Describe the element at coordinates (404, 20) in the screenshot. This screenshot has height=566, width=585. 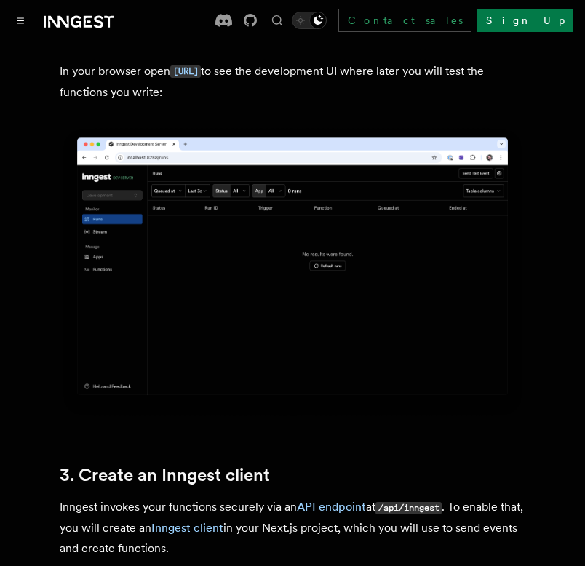
I see `a: Contact sales` at that location.